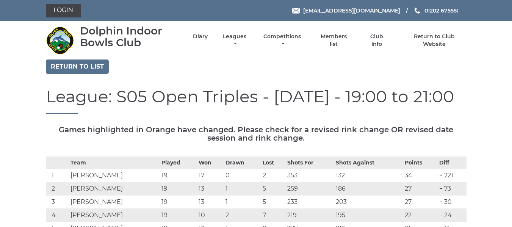 The height and width of the screenshot is (227, 512). Describe the element at coordinates (452, 176) in the screenshot. I see `td: + 221` at that location.